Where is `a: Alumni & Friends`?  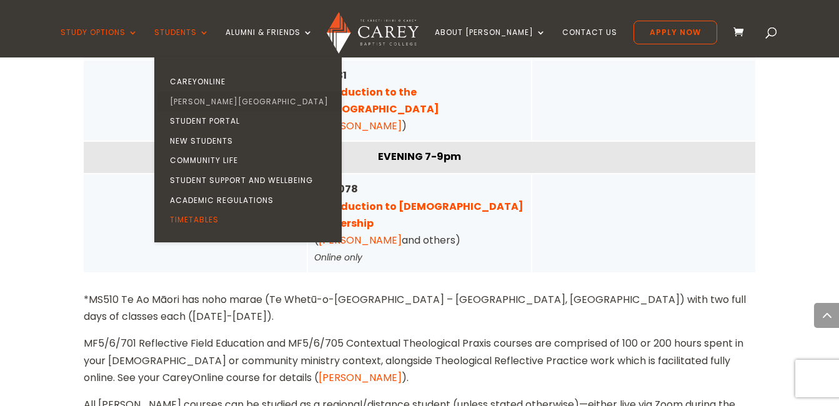
a: Alumni & Friends is located at coordinates (269, 42).